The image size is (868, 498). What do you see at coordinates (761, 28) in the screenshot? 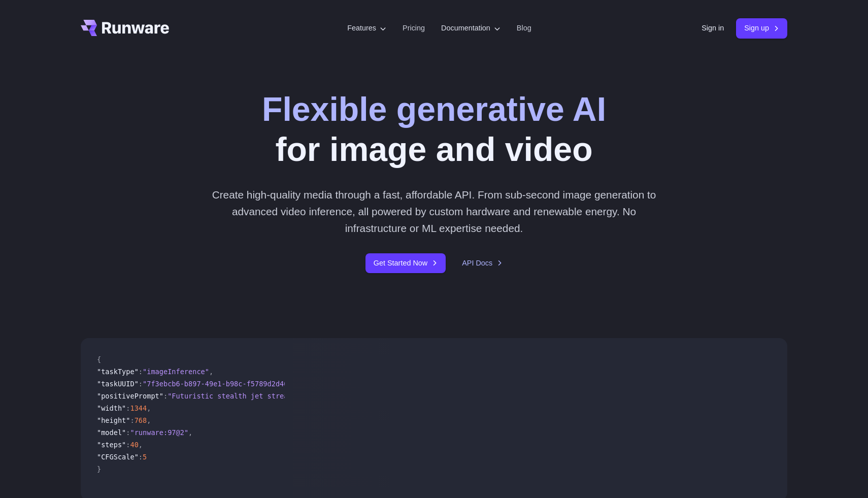
I see `a: Sign up` at bounding box center [761, 28].